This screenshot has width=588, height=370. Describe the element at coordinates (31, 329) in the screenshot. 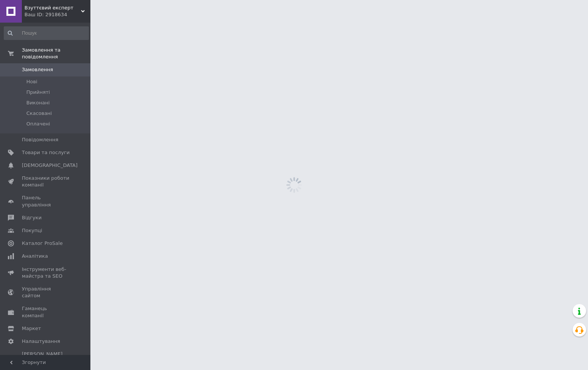

I see `span: Маркет` at that location.